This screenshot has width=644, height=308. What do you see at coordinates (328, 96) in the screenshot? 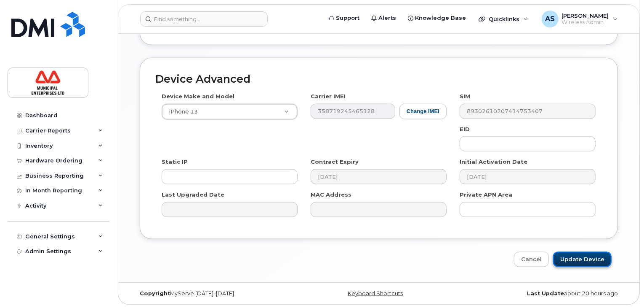
I see `label: Carrier IMEI` at bounding box center [328, 96].